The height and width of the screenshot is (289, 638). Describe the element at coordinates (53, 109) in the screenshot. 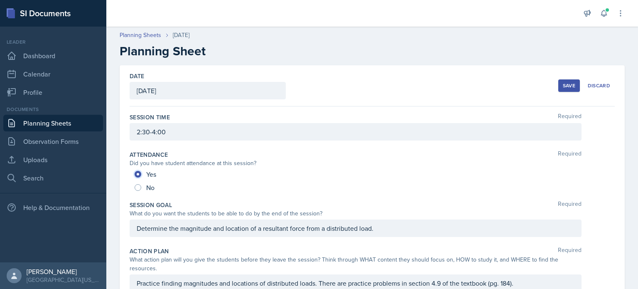

I see `div: Documents` at that location.